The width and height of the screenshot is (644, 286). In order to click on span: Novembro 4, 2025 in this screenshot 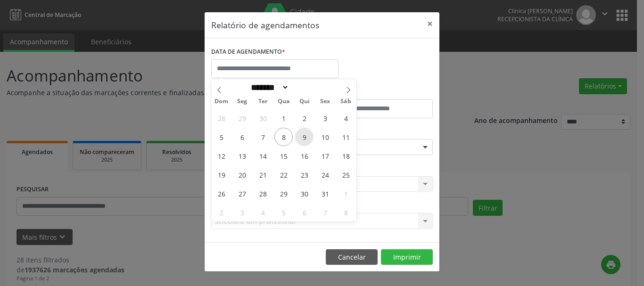, I will do `click(263, 212)`.